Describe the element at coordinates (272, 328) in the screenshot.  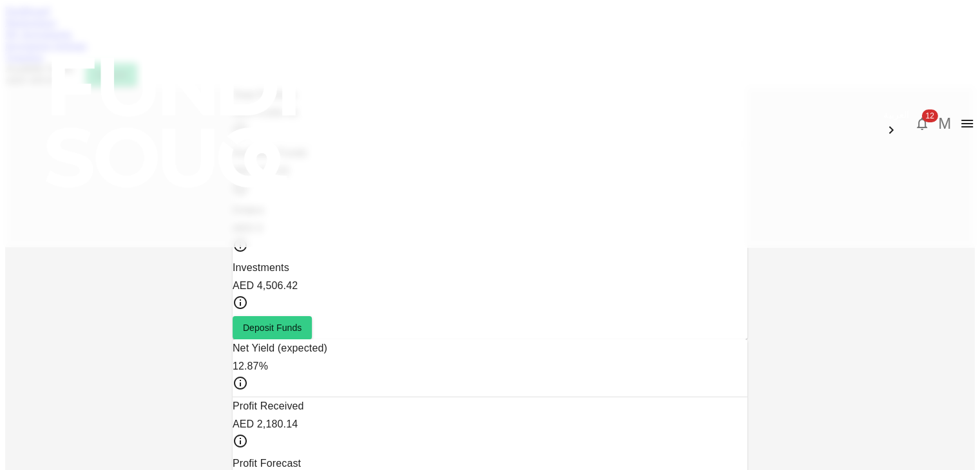
I see `button: Deposit Funds` at that location.